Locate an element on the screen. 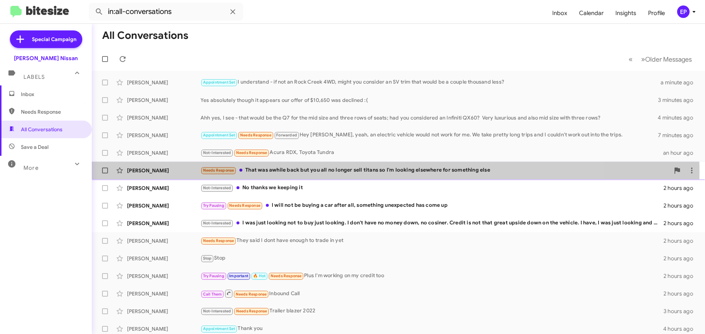  div: Plus I'm working on my credit too is located at coordinates (432, 276).